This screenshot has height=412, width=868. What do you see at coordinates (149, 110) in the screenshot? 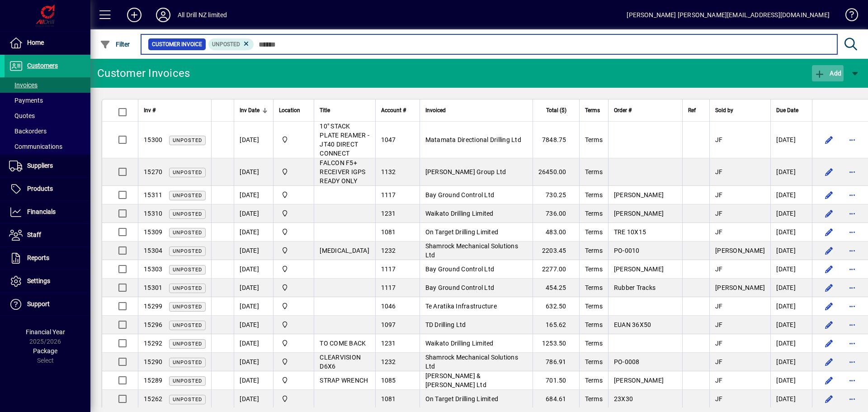
I see `span: Inv #` at bounding box center [149, 110].